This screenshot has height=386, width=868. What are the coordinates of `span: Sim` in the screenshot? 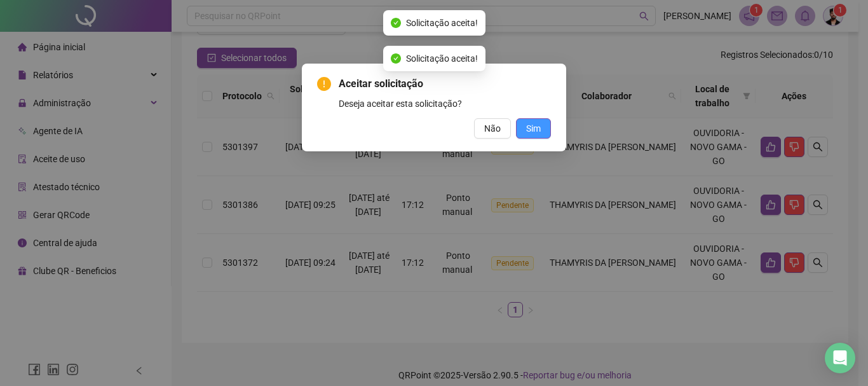 It's located at (533, 128).